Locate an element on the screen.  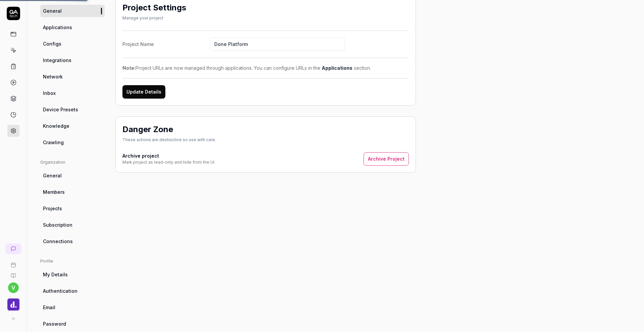
span: Authentication is located at coordinates (60, 291).